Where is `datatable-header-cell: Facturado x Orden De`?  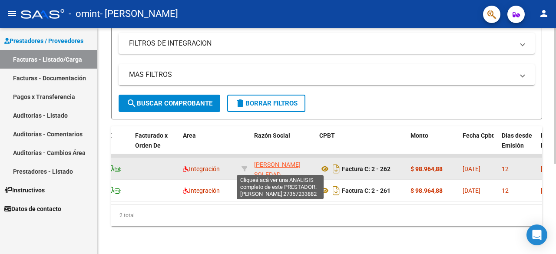 datatable-header-cell: Facturado x Orden De is located at coordinates (156, 146).